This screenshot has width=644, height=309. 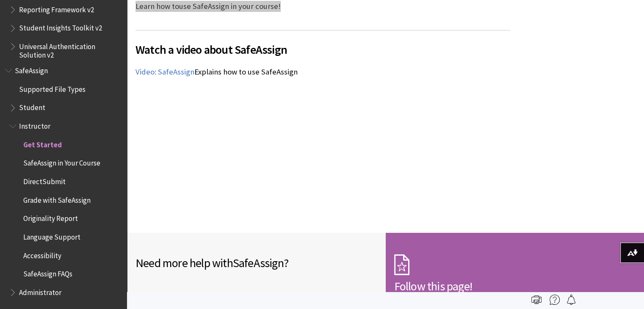 What do you see at coordinates (45, 180) in the screenshot?
I see `span: DirectSubmit` at bounding box center [45, 180].